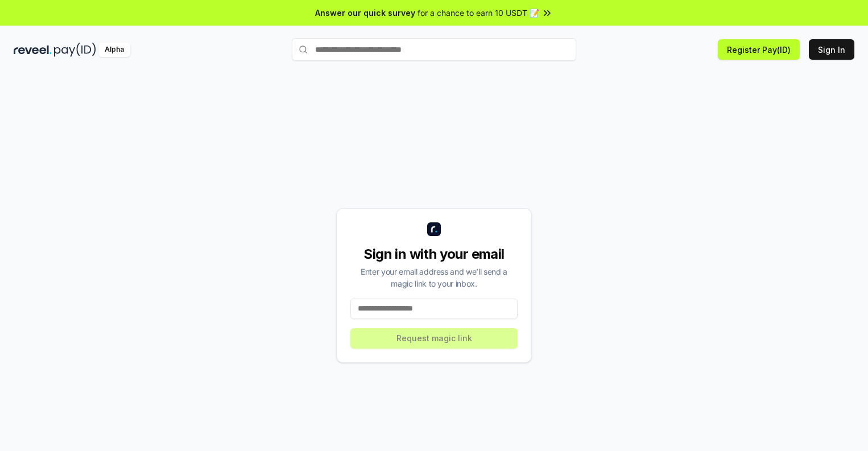  I want to click on button: Sign In, so click(832, 49).